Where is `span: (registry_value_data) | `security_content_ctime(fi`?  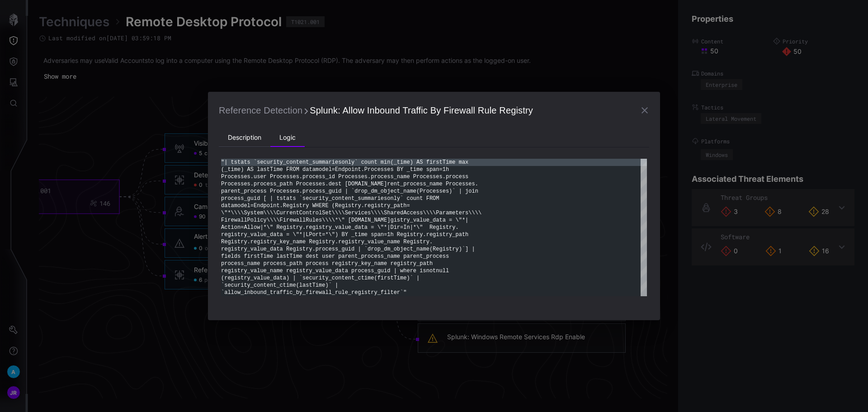
span: (registry_value_data) | `security_content_ctime(fi is located at coordinates (302, 278).